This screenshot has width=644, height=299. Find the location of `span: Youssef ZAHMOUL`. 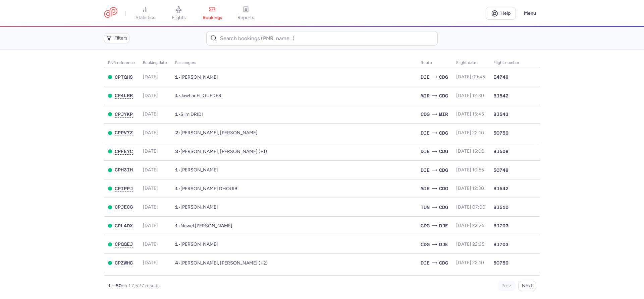

span: Youssef ZAHMOUL is located at coordinates (199, 207).